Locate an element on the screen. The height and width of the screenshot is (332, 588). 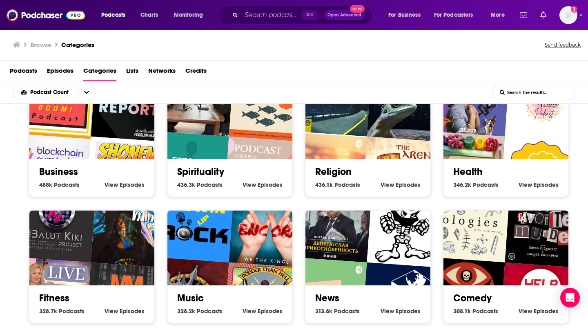
a: 308.1k Comedy Podcasts is located at coordinates (476, 311).